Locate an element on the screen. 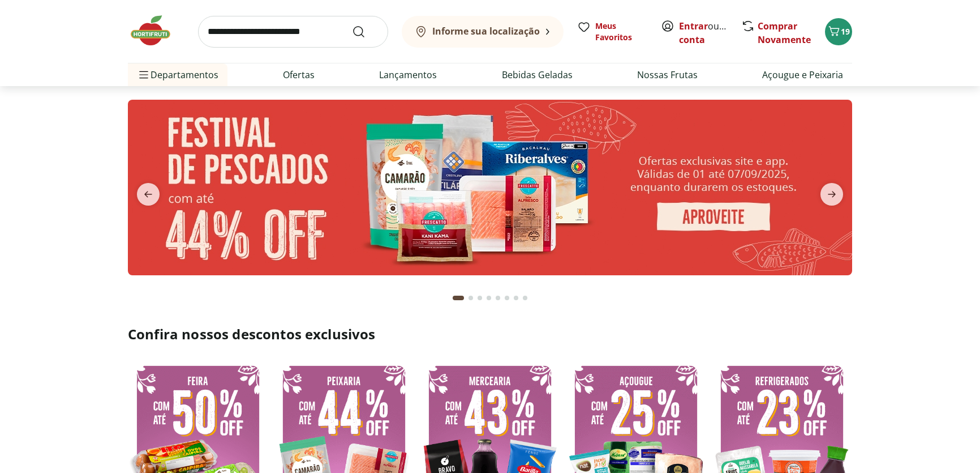 Image resolution: width=980 pixels, height=473 pixels. button: previous is located at coordinates (148, 194).